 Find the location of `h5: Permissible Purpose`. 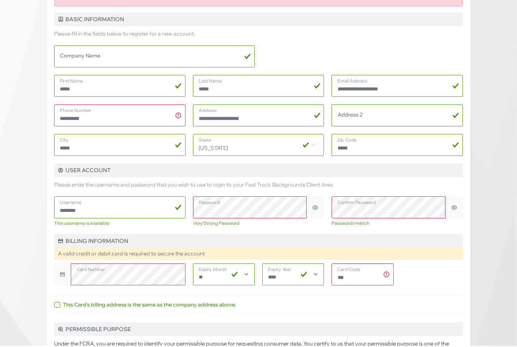

h5: Permissible Purpose is located at coordinates (259, 331).